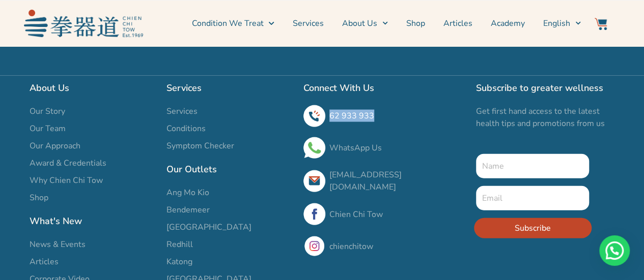 The width and height of the screenshot is (644, 280). Describe the element at coordinates (43, 262) in the screenshot. I see `span: Articles` at that location.